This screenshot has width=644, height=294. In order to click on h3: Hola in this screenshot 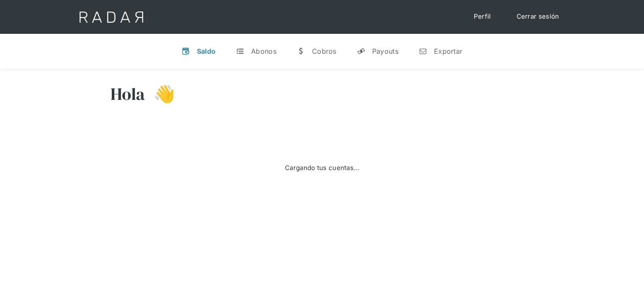, I will do `click(128, 94)`.